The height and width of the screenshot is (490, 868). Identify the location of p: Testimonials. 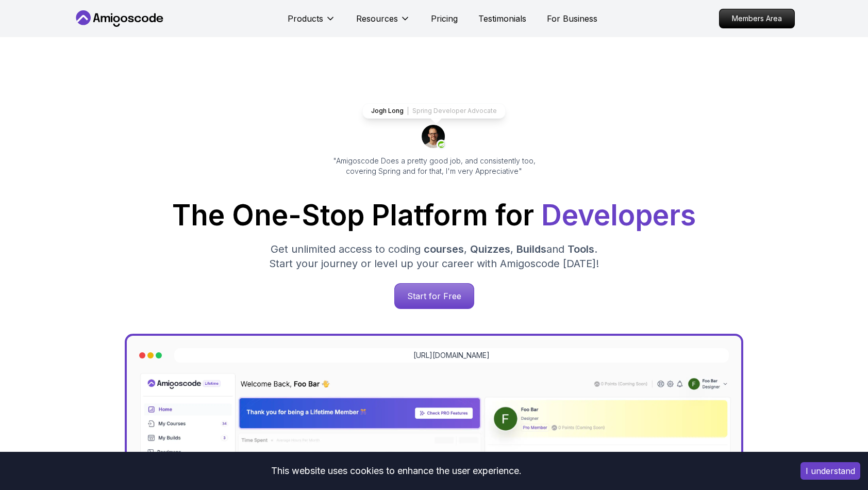
(502, 18).